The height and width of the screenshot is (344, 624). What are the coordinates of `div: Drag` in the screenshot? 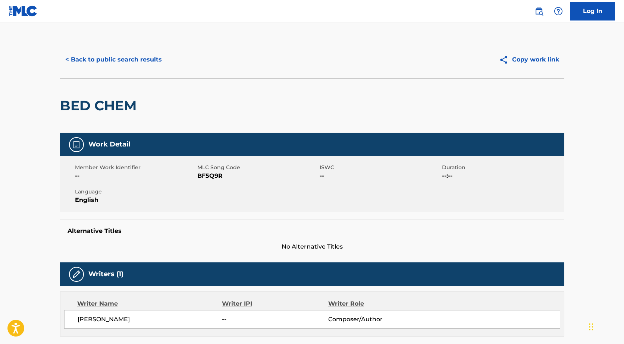 It's located at (591, 327).